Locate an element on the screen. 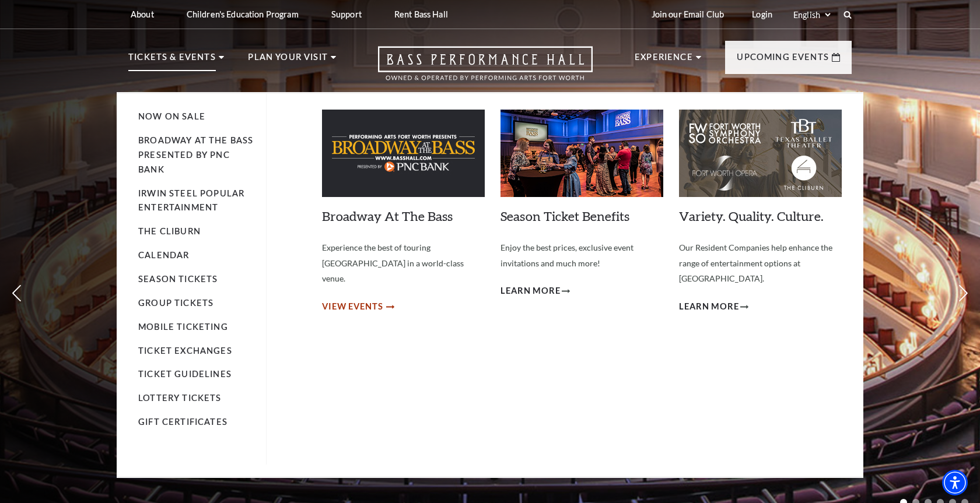  a: Variety. Quality. Culture. is located at coordinates (751, 216).